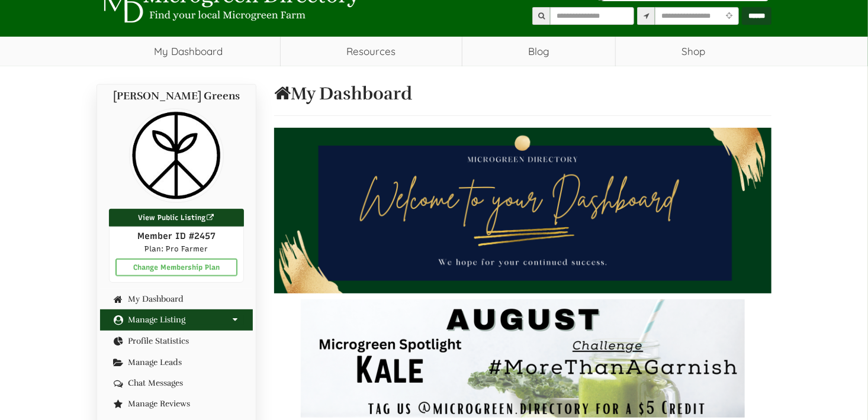 The image size is (868, 420). I want to click on img: Blue Gold Rustic Artisinal Remote Graduation Banner (1), so click(522, 210).